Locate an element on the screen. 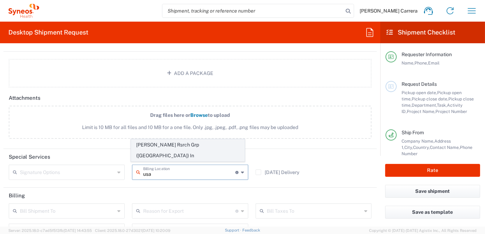 The width and height of the screenshot is (485, 234). span: Department, is located at coordinates (424, 105).